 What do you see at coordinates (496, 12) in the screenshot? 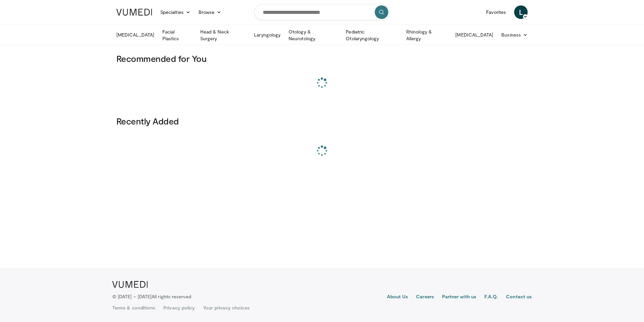
I see `a: Favorites` at bounding box center [496, 12].